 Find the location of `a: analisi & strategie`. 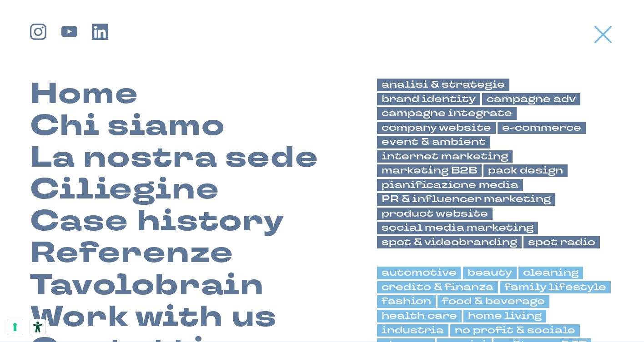

a: analisi & strategie is located at coordinates (443, 85).